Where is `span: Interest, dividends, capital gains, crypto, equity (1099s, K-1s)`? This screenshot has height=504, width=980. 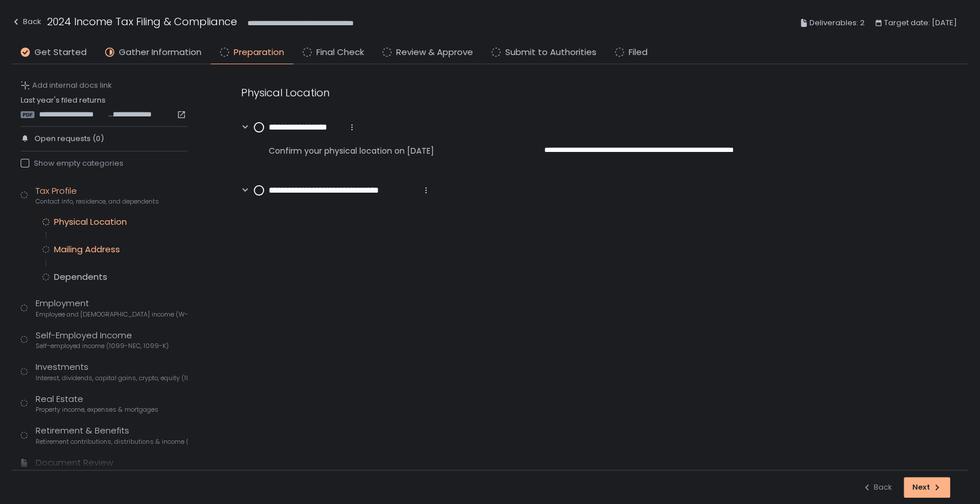
span: Interest, dividends, capital gains, crypto, equity (1099s, K-1s) is located at coordinates (112, 378).